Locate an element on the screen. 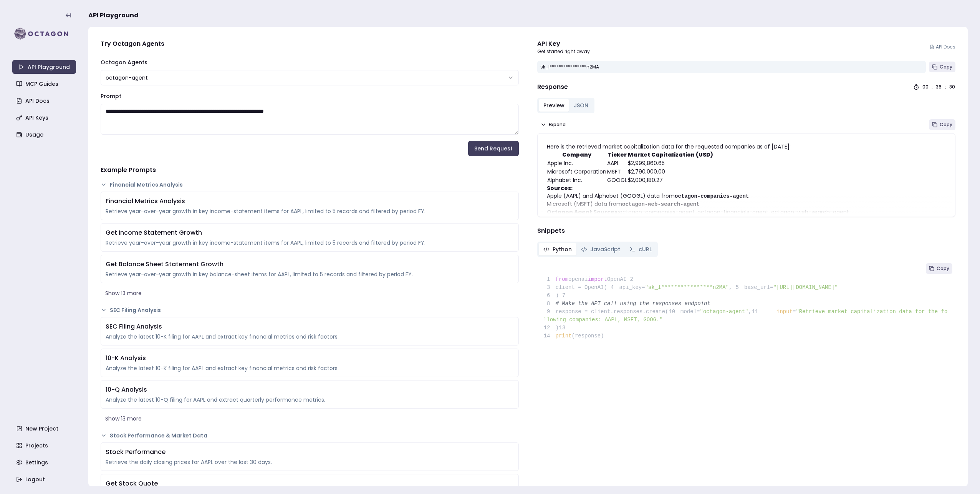 The image size is (980, 494). a: Usage is located at coordinates (45, 134).